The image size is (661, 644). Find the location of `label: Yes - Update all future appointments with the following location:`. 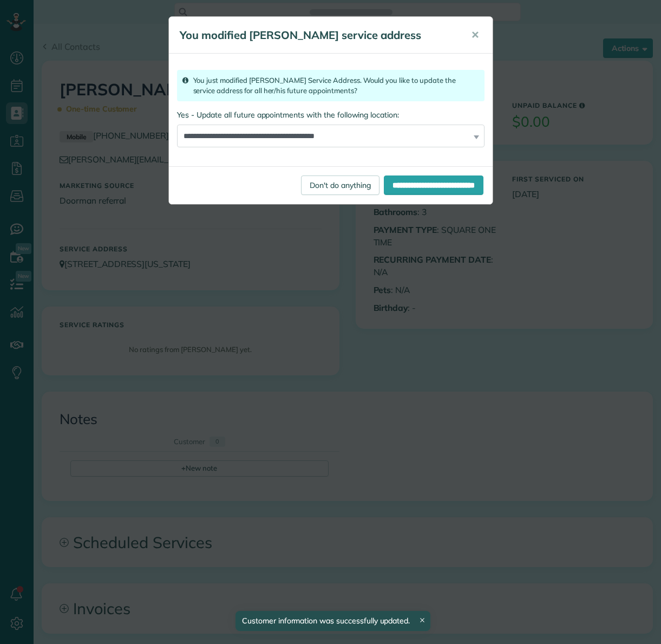

label: Yes - Update all future appointments with the following location: is located at coordinates (330, 114).